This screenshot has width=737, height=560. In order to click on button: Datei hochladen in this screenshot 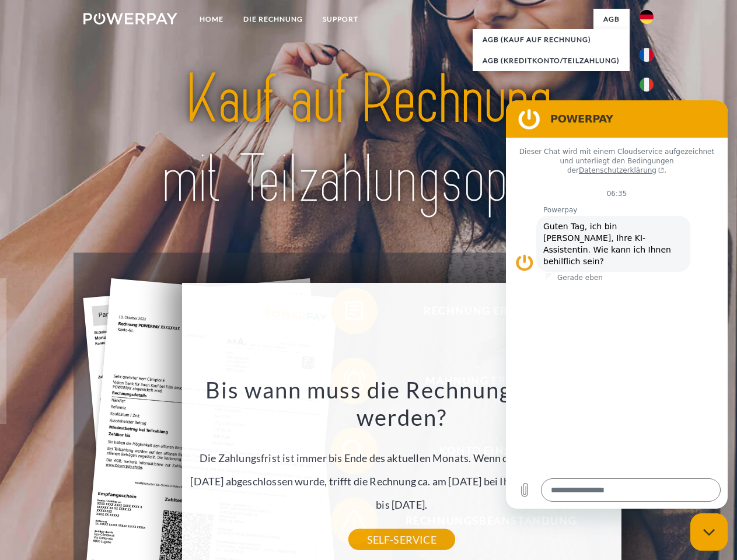, I will do `click(18, 390)`.